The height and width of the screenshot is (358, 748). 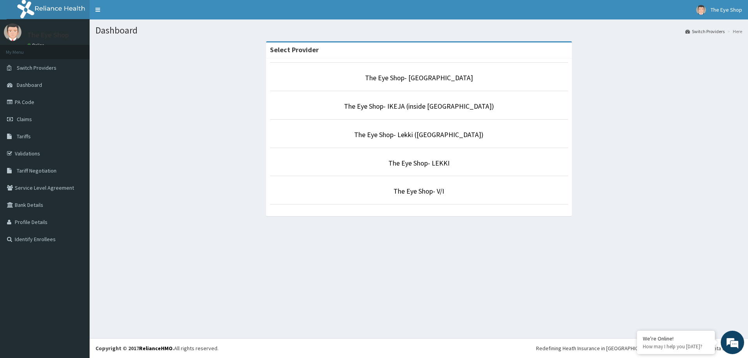 I want to click on h1: Dashboard, so click(x=419, y=30).